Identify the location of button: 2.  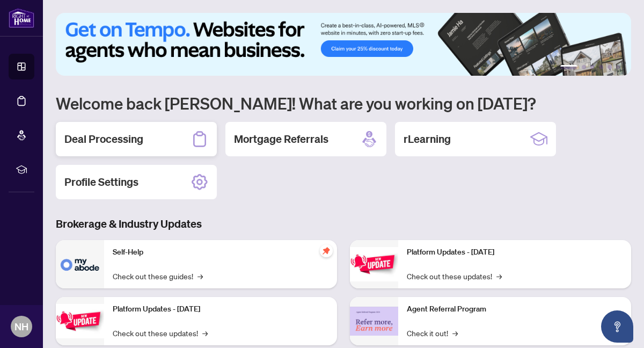
(584, 67).